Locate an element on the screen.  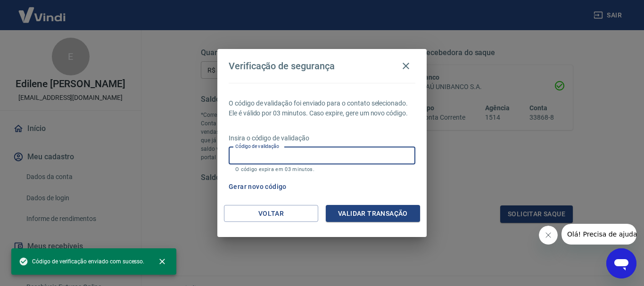
p: O código de validação foi enviado para o contato selecionado. Ele é válido por 03 minutos. Caso e... is located at coordinates (322, 108).